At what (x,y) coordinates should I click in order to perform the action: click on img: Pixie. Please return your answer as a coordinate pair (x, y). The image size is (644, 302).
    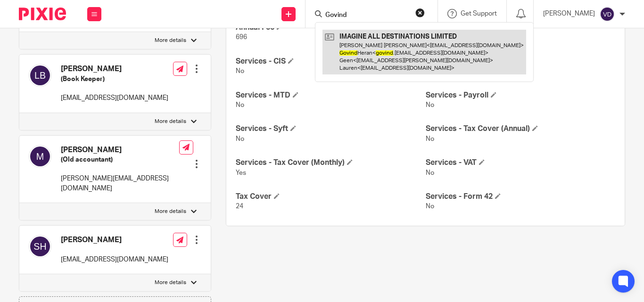
    Looking at the image, I should click on (43, 14).